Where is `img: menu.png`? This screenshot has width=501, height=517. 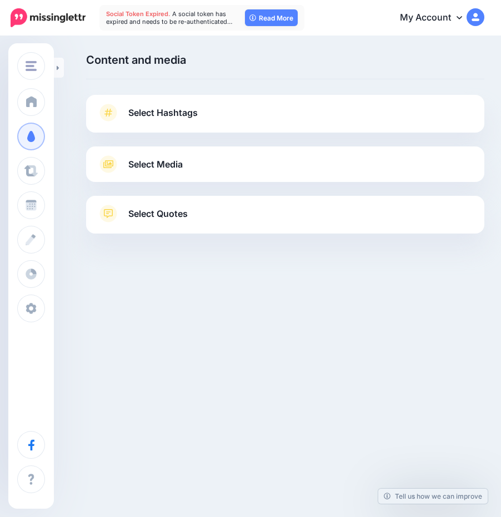
img: menu.png is located at coordinates (31, 66).